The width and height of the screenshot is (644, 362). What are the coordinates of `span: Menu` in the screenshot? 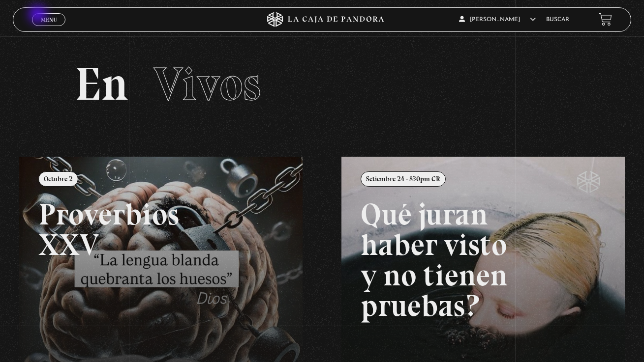 It's located at (48, 20).